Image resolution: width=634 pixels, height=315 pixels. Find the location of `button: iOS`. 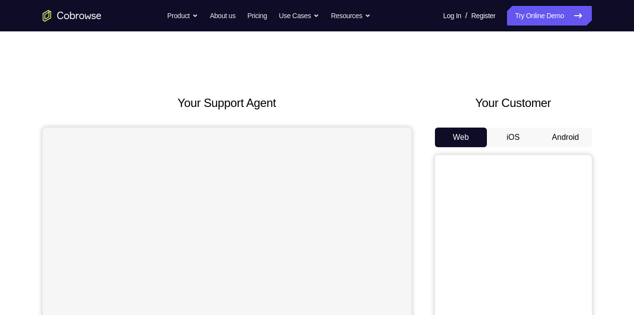

button: iOS is located at coordinates (513, 137).